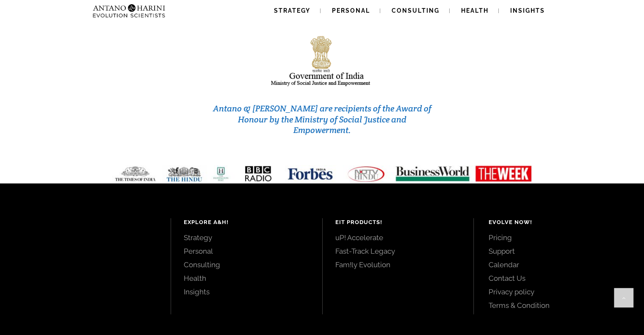 This screenshot has width=644, height=335. I want to click on h4: EIT Products!, so click(398, 223).